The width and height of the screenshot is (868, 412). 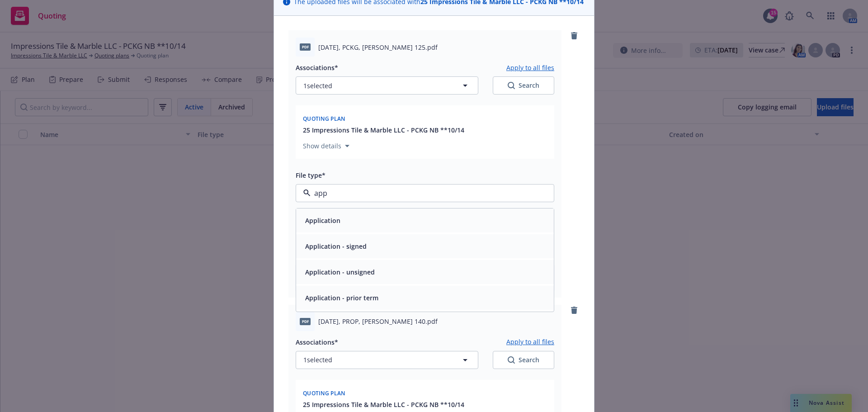 What do you see at coordinates (326, 146) in the screenshot?
I see `button: Show details` at bounding box center [326, 146].